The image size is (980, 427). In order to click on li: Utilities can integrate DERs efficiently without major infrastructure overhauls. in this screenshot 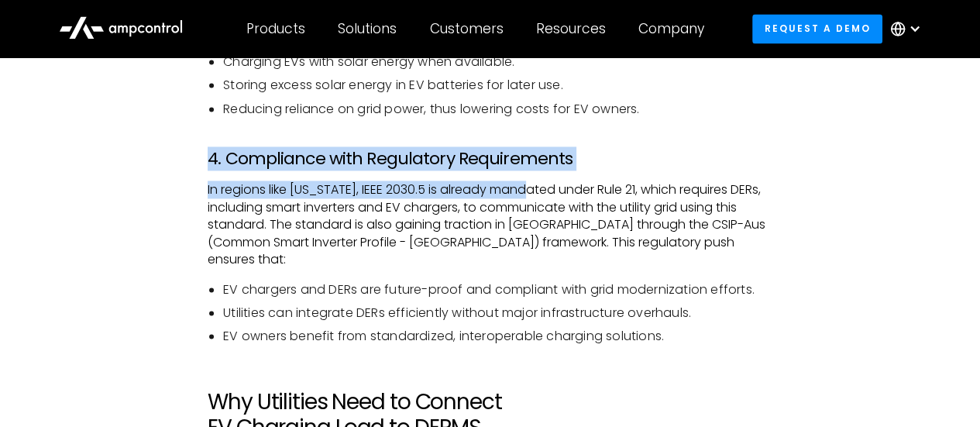, I will do `click(498, 313)`.